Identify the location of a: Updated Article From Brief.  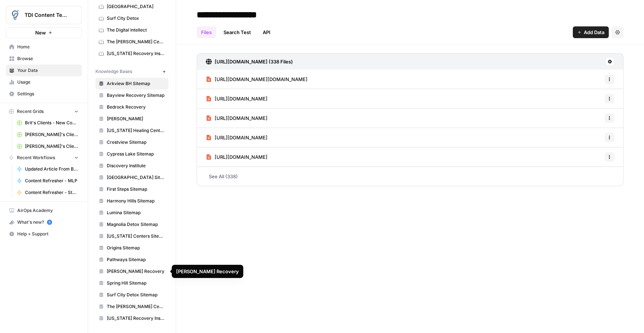
(48, 169).